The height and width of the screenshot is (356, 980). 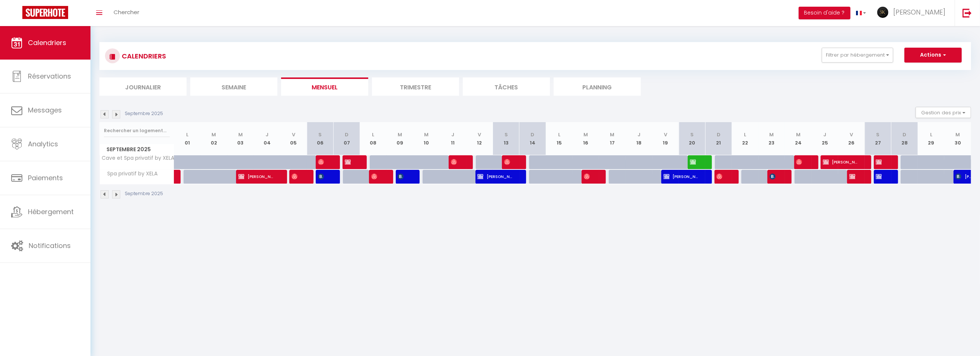 I want to click on span: Hébergement, so click(x=51, y=212).